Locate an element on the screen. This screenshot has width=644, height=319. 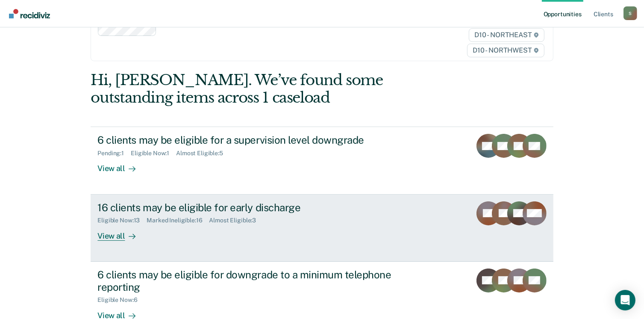
div: Eligible Now : 1 is located at coordinates (154, 153).